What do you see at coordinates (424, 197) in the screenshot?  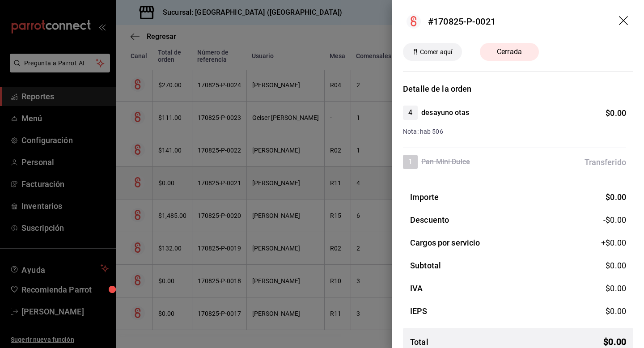 I see `h3: Importe` at bounding box center [424, 197].